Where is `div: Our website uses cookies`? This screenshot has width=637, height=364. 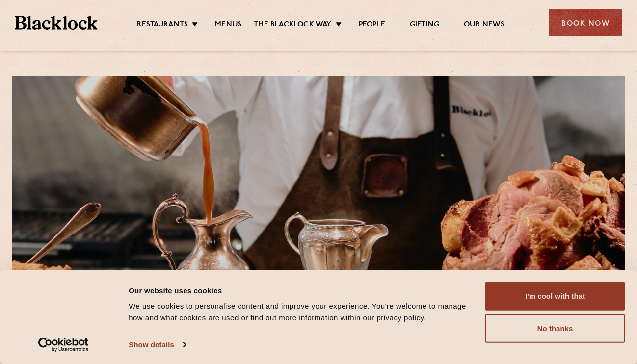 div: Our website uses cookies is located at coordinates (301, 291).